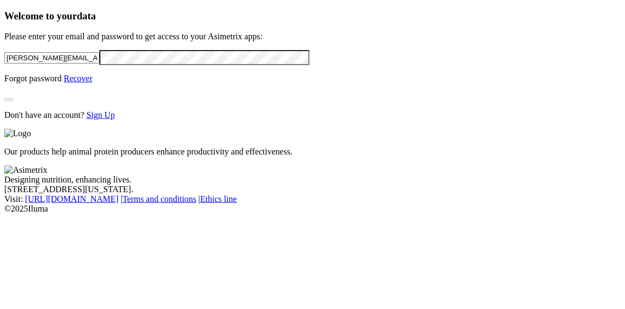 This screenshot has height=309, width=625. Describe the element at coordinates (312, 79) in the screenshot. I see `p: Forgot password` at that location.